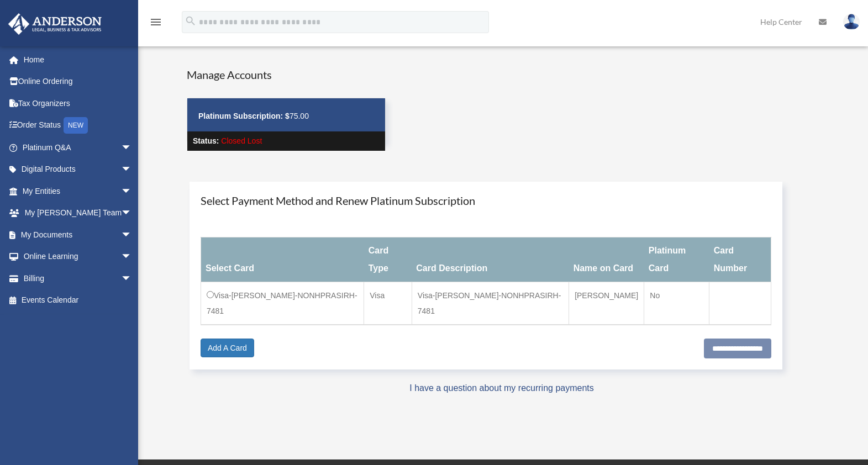 The height and width of the screenshot is (465, 868). Describe the element at coordinates (244, 116) in the screenshot. I see `strong: Platinum Subscription: $` at that location.